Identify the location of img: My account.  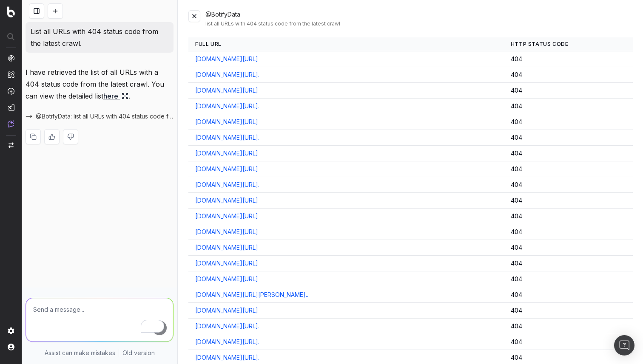
(11, 347).